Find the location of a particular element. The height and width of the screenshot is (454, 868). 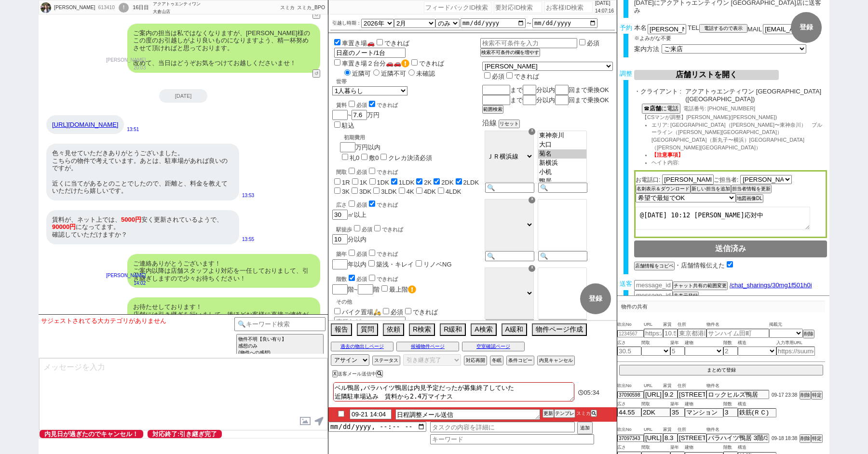

input: お客様ID検索 is located at coordinates (569, 7).